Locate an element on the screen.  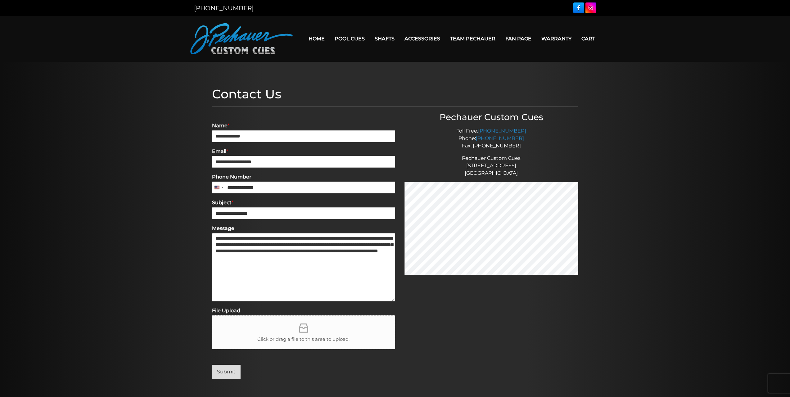
input: Phone Number is located at coordinates (303, 187).